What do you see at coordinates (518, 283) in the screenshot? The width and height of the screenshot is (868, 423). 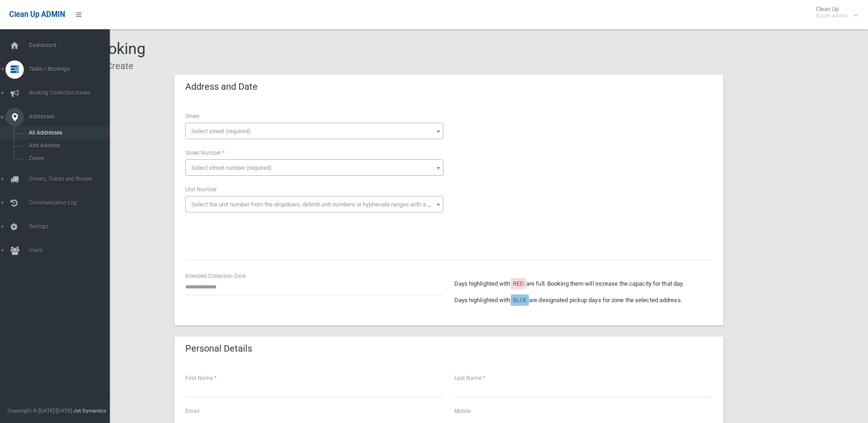 I see `span: RED` at bounding box center [518, 283].